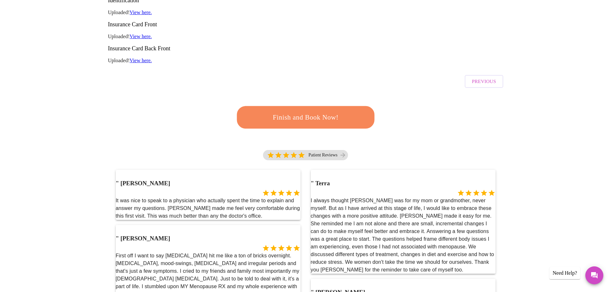 The image size is (611, 292). Describe the element at coordinates (320, 183) in the screenshot. I see `h3: Terra` at that location.